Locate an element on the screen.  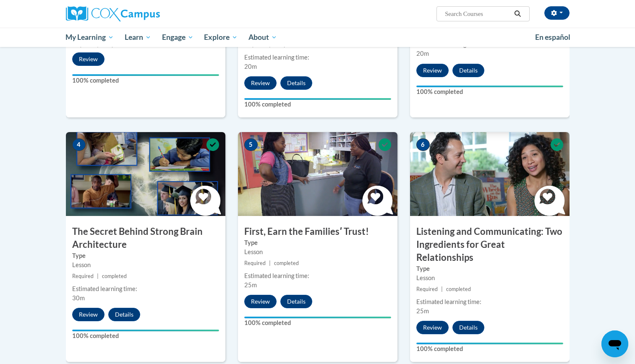
a: Explore is located at coordinates (221, 38).